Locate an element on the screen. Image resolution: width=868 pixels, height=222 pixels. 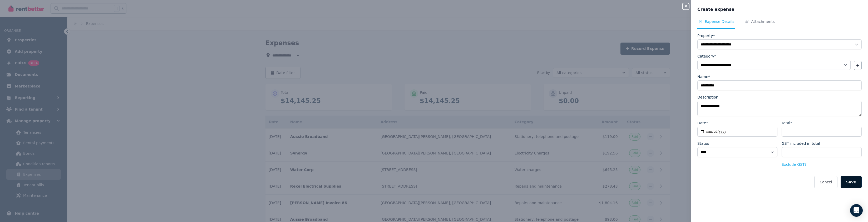
label: Status is located at coordinates (704, 143).